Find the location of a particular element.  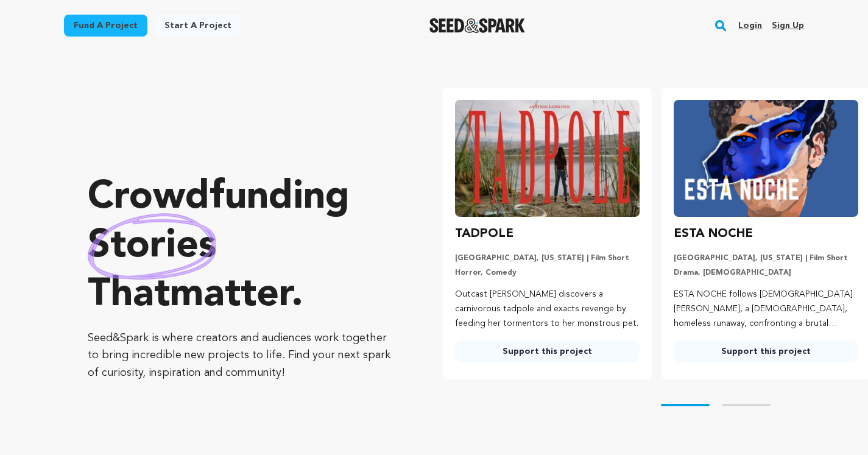

img: hand sketched image is located at coordinates (152, 246).